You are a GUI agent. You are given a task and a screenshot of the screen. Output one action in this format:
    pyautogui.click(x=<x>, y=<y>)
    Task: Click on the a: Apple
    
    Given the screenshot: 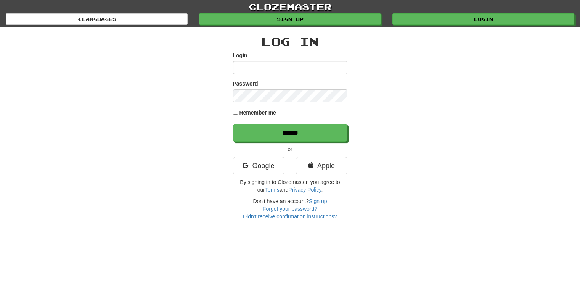 What is the action you would take?
    pyautogui.click(x=321, y=165)
    